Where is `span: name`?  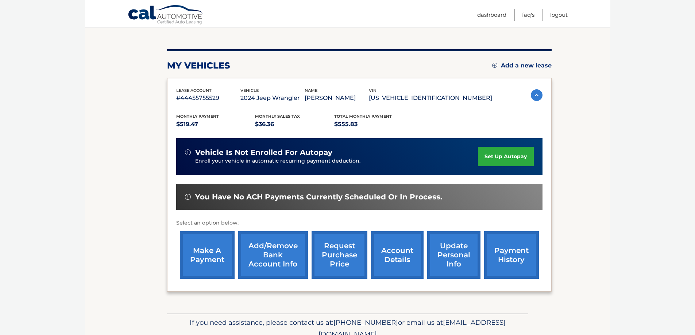 span: name is located at coordinates (311, 91).